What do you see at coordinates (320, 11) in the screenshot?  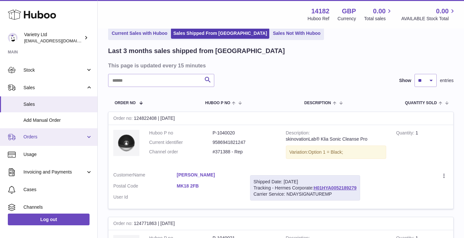 I see `strong: 14182` at bounding box center [320, 11].